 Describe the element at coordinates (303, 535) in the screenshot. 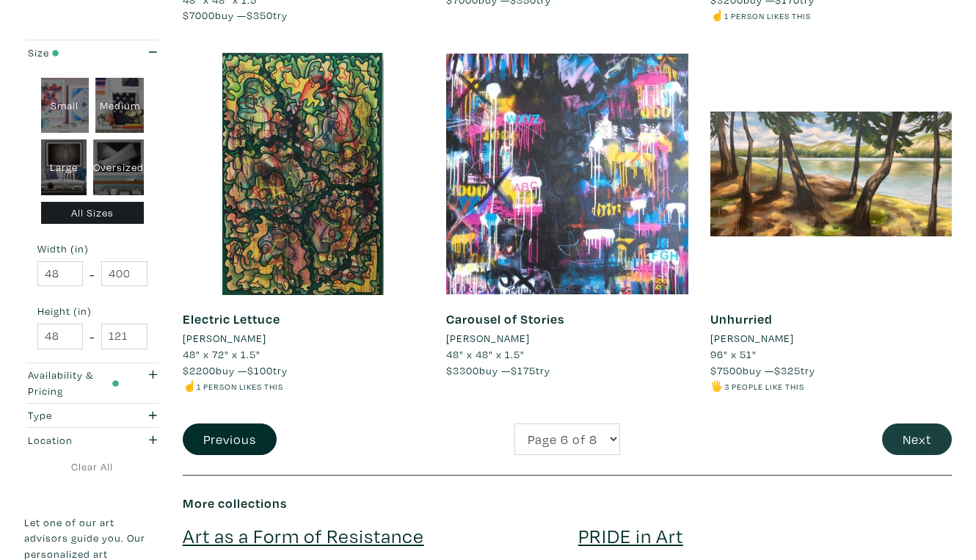

I see `a: Art as a Form of Resistance` at that location.